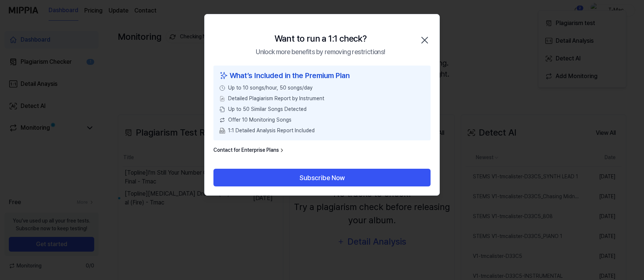  I want to click on img: sparkles icon, so click(224, 76).